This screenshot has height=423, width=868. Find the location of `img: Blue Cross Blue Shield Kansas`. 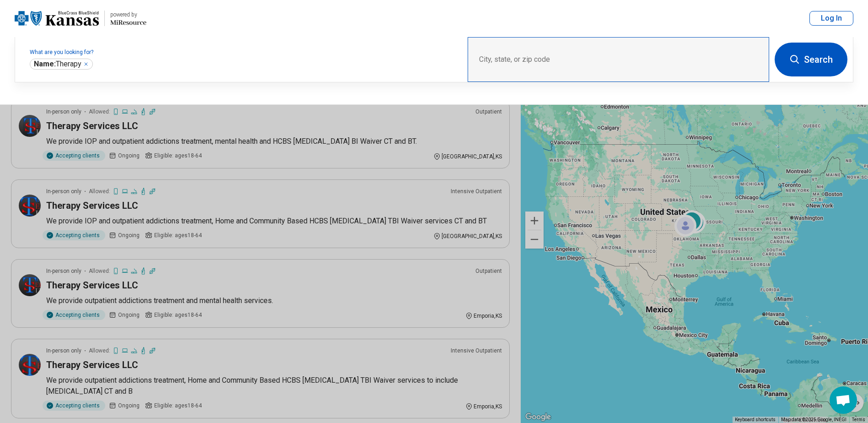

img: Blue Cross Blue Shield Kansas is located at coordinates (57, 18).